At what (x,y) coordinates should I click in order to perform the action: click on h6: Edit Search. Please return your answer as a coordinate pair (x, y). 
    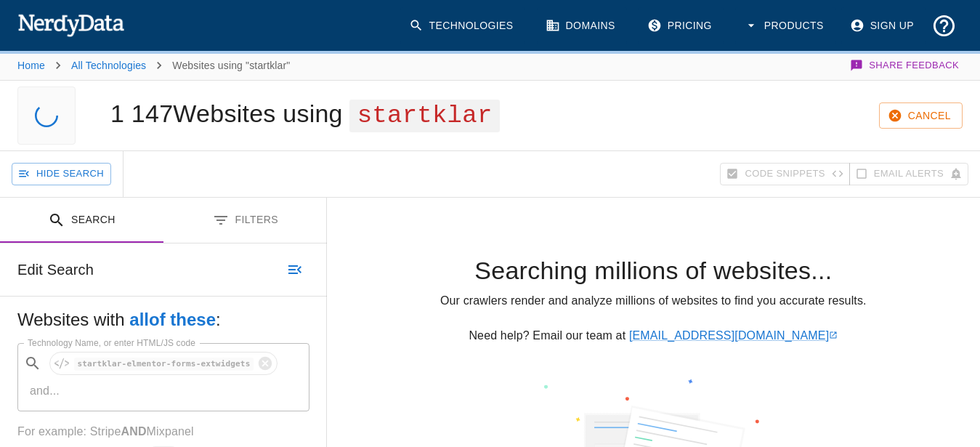
    Looking at the image, I should click on (55, 269).